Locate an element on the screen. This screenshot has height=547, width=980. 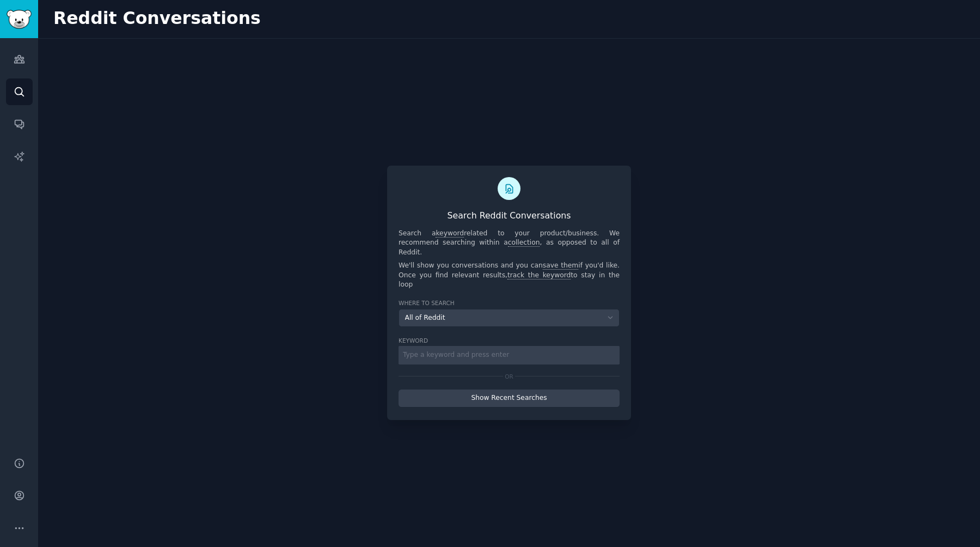
div: Keyword is located at coordinates (509, 341).